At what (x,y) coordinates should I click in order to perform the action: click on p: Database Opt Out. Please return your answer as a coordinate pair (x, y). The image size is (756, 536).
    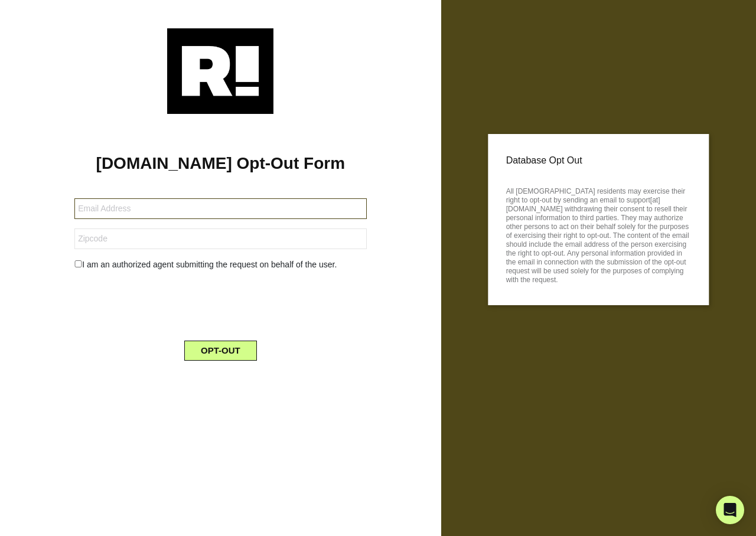
    Looking at the image, I should click on (598, 161).